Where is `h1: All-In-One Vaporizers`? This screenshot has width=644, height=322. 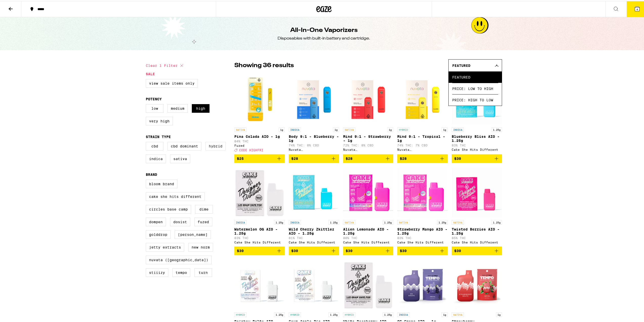
h1: All-In-One Vaporizers is located at coordinates (324, 30).